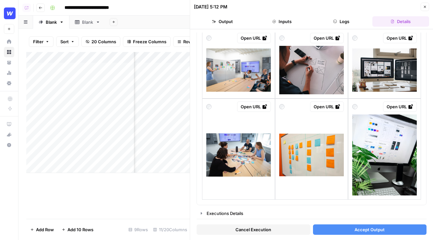 The width and height of the screenshot is (433, 240). Describe the element at coordinates (385, 155) in the screenshot. I see `img: photo-1558655146-d09347e92766` at that location.